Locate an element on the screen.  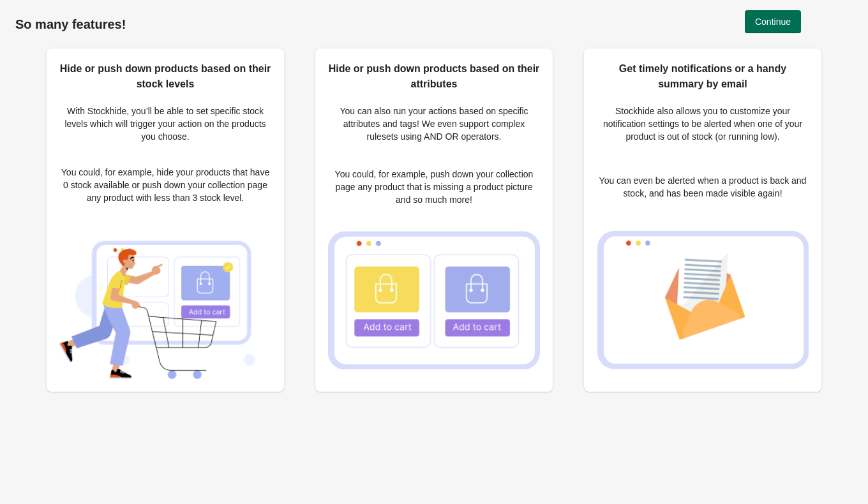
p: Stockhide also allows you to customize your notification settings to be alerted when one of your ... is located at coordinates (703, 124).